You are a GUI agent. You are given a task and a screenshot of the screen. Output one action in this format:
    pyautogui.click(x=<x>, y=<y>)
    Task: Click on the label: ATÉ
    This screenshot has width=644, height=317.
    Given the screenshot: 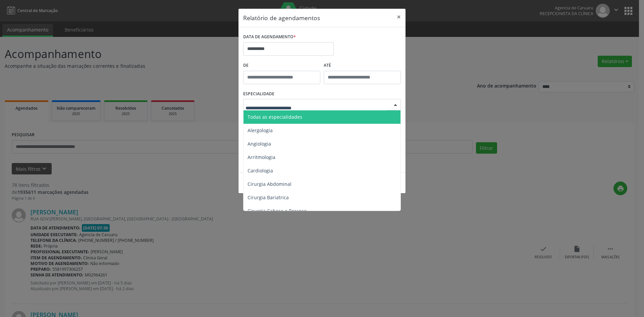 What is the action you would take?
    pyautogui.click(x=362, y=65)
    